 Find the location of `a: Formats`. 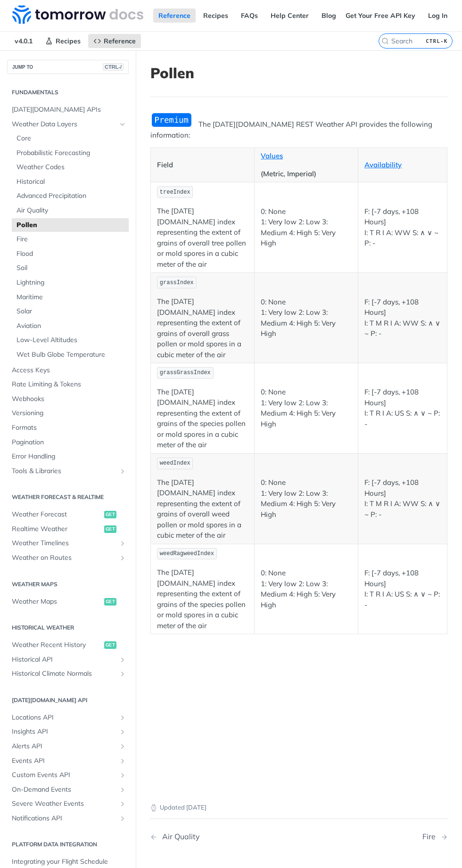

a: Formats is located at coordinates (68, 428).